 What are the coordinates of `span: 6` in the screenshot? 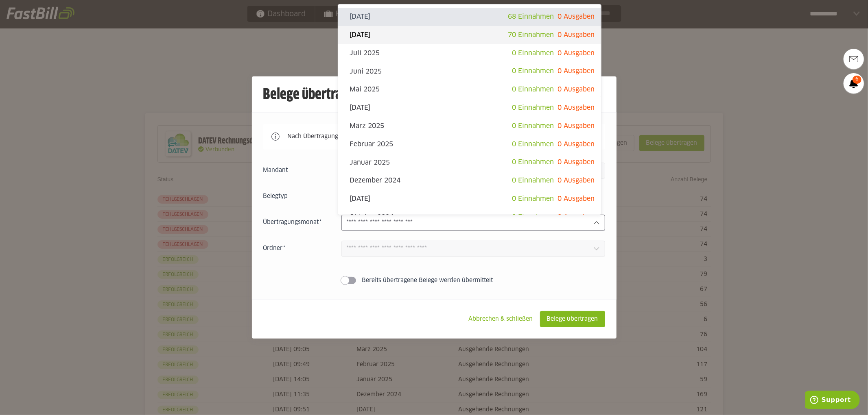 It's located at (857, 80).